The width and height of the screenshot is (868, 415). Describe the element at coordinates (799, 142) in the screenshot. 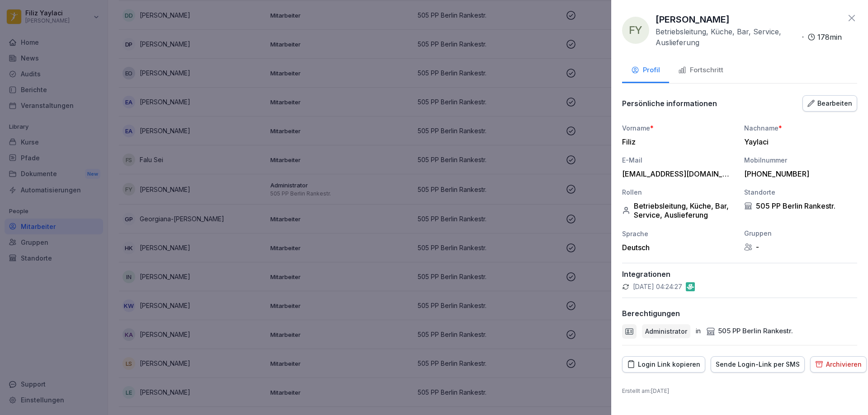

I see `div: Yaylaci` at that location.